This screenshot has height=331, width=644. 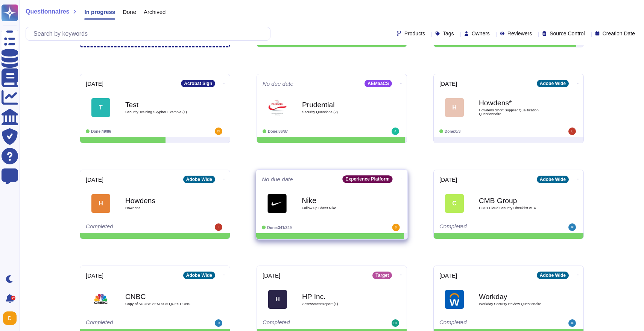 What do you see at coordinates (340, 296) in the screenshot?
I see `b: HP Inc.` at bounding box center [340, 296].